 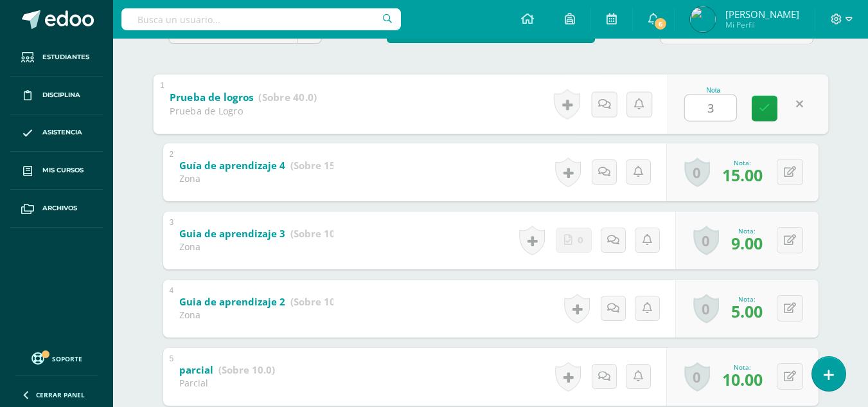 What do you see at coordinates (56, 95) in the screenshot?
I see `a: Disciplina` at bounding box center [56, 95].